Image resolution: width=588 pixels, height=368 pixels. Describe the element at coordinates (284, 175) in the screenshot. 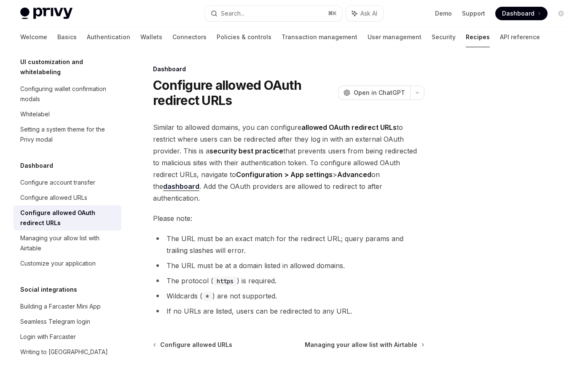

I see `strong: Configuration > App settings` at that location.